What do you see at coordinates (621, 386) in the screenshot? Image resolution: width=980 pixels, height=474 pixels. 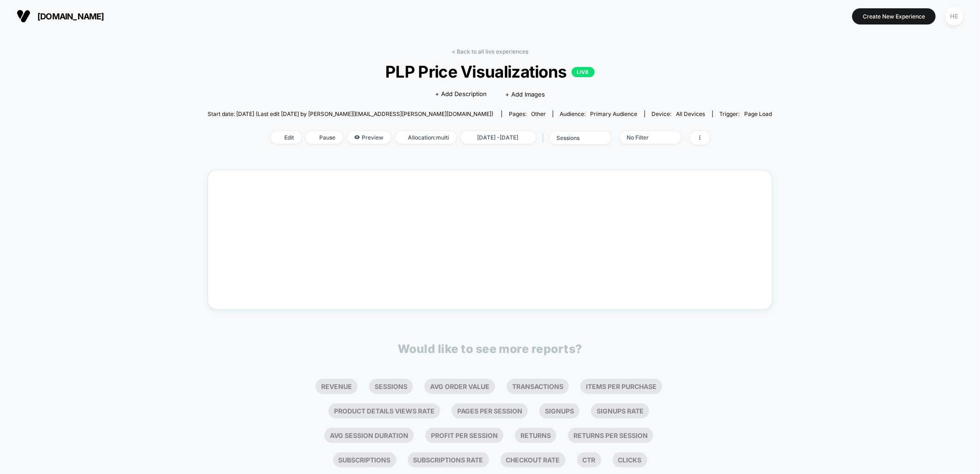 I see `li: Items Per Purchase` at bounding box center [621, 386].